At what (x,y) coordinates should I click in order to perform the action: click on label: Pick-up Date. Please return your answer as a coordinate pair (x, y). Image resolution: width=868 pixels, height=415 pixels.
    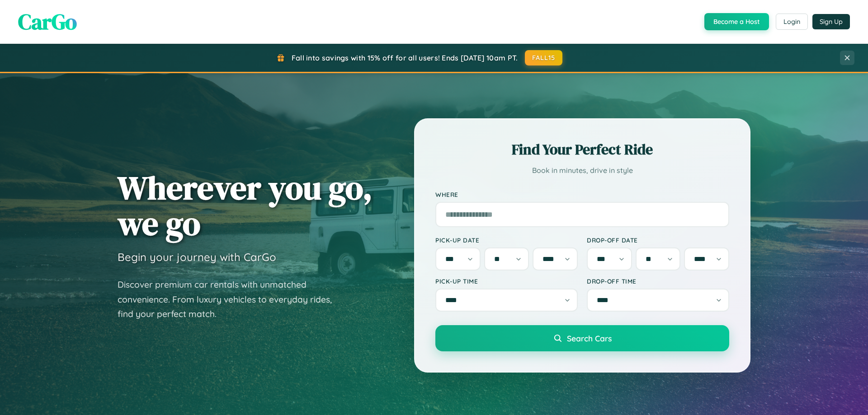
    Looking at the image, I should click on (506, 240).